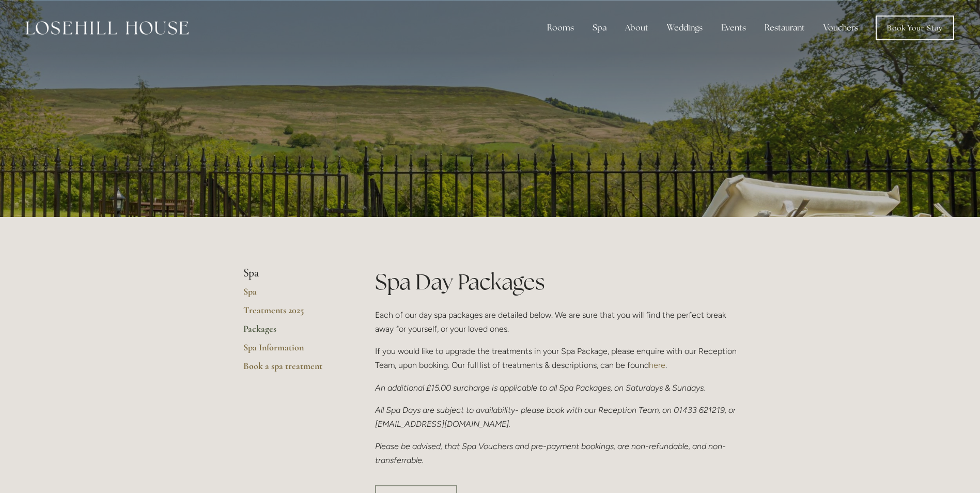 The width and height of the screenshot is (980, 493). What do you see at coordinates (658, 365) in the screenshot?
I see `a: here` at bounding box center [658, 365].